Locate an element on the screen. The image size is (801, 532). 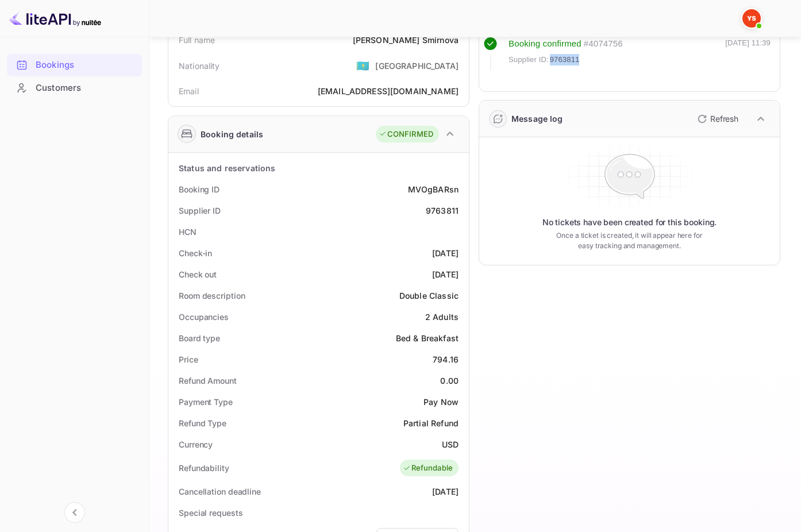
button: Refresh is located at coordinates (717, 119).